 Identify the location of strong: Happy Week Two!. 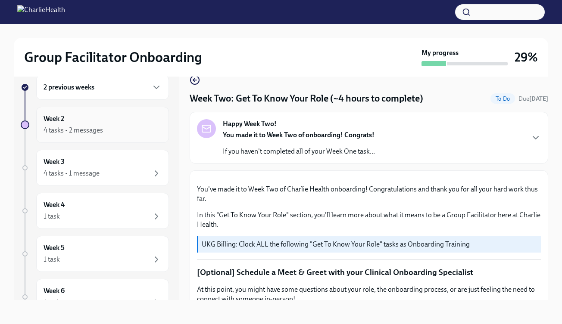
(249, 124).